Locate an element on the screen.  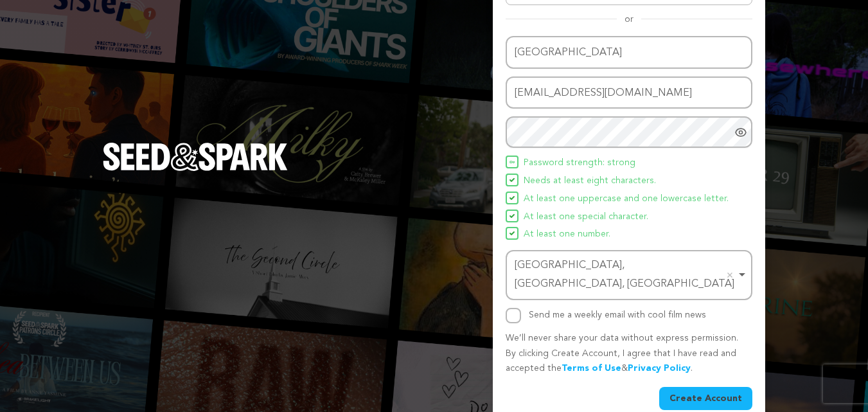
input: Name is located at coordinates (629, 52).